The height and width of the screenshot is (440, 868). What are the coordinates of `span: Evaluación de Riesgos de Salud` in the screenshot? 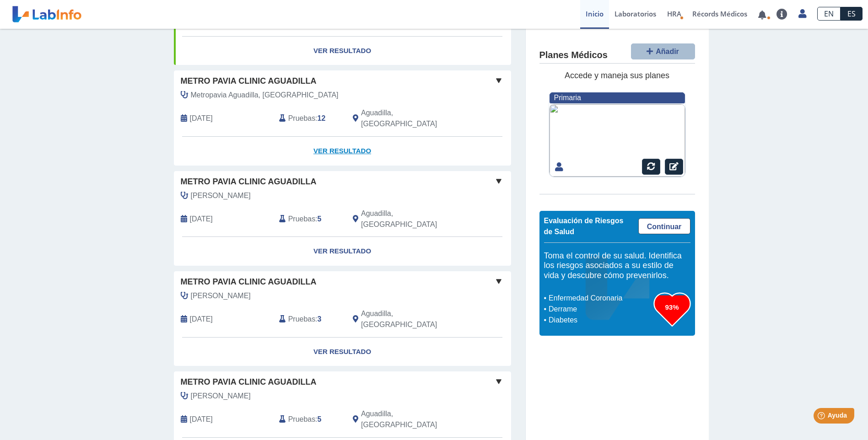 It's located at (584, 226).